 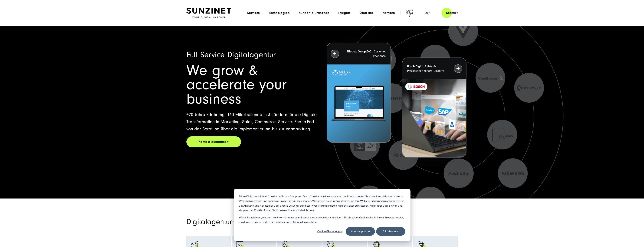 I want to click on button: Alle akzeptieren, so click(x=360, y=232).